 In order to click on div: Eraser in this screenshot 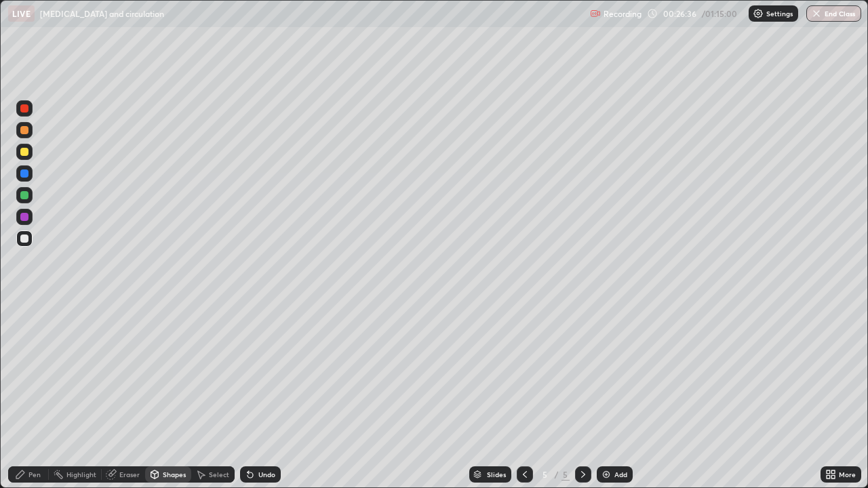, I will do `click(130, 474)`.